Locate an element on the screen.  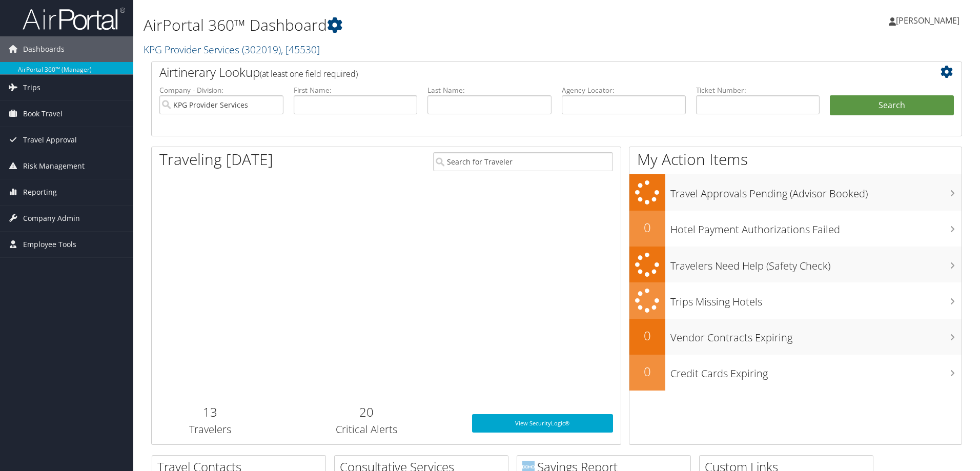
span: Book Travel is located at coordinates (42, 114).